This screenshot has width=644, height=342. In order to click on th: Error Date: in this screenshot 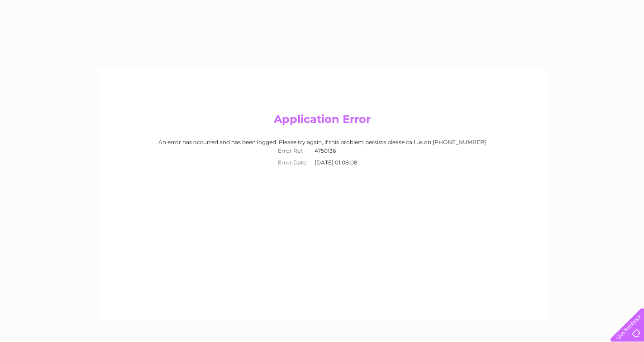, I will do `click(293, 163)`.